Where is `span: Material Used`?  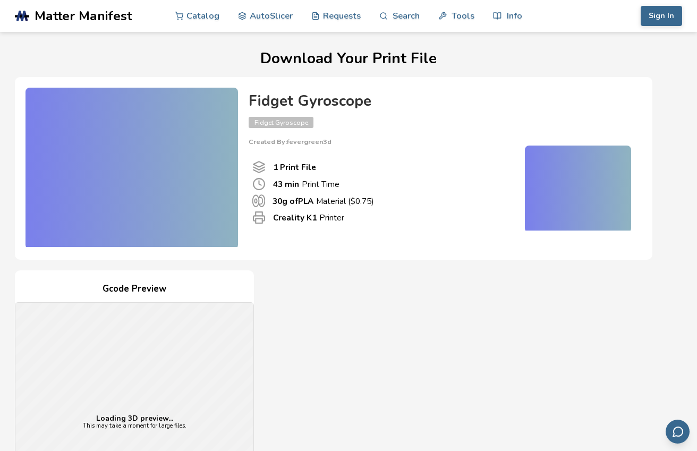 span: Material Used is located at coordinates (259, 201).